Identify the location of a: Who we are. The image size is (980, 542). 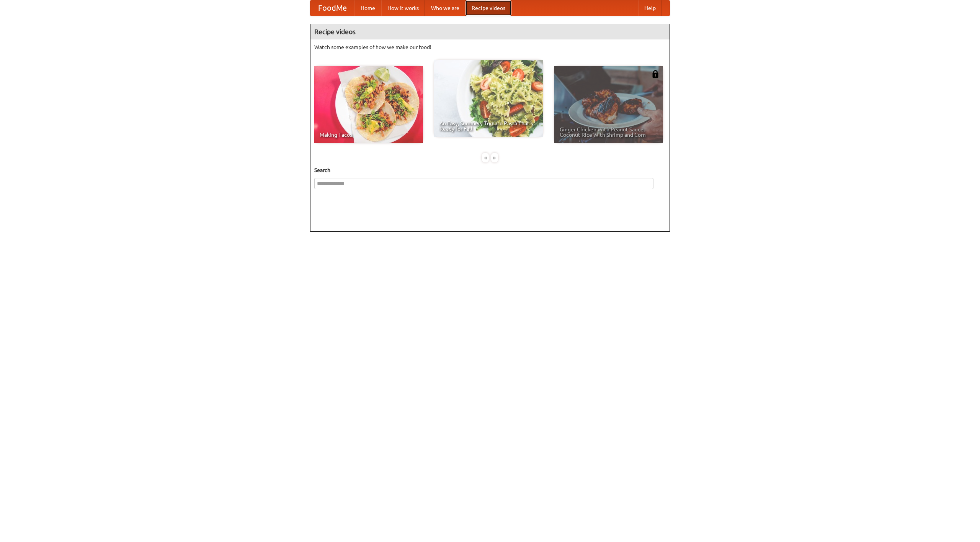
(446, 8).